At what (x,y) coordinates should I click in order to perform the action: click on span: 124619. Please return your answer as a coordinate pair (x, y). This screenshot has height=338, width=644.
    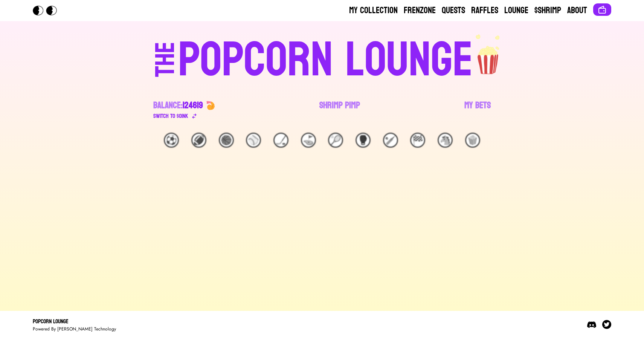
    Looking at the image, I should click on (193, 105).